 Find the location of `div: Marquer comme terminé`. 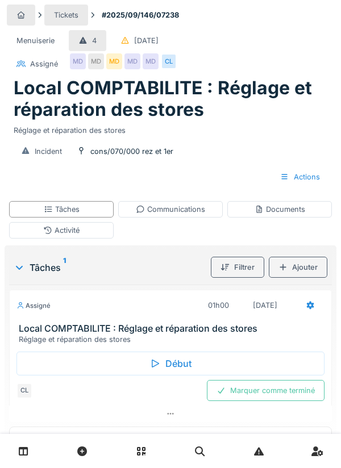

div: Marquer comme terminé is located at coordinates (265, 390).